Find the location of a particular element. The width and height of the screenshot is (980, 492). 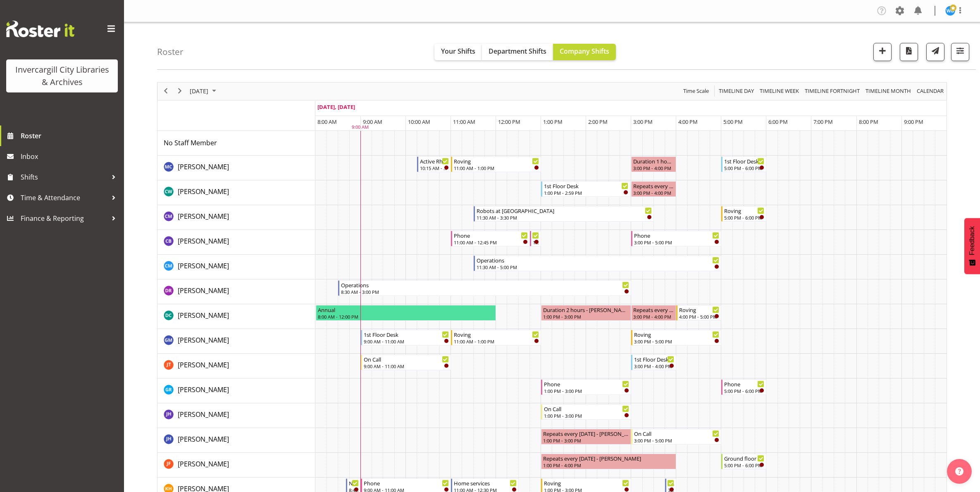

h4: Roster is located at coordinates (170, 52).